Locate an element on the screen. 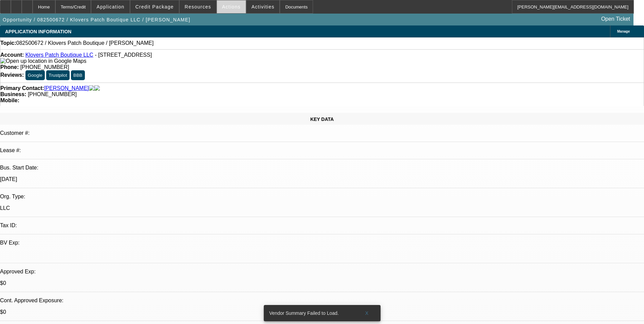 The height and width of the screenshot is (324, 644). img: facebook-icon.png is located at coordinates (92, 88).